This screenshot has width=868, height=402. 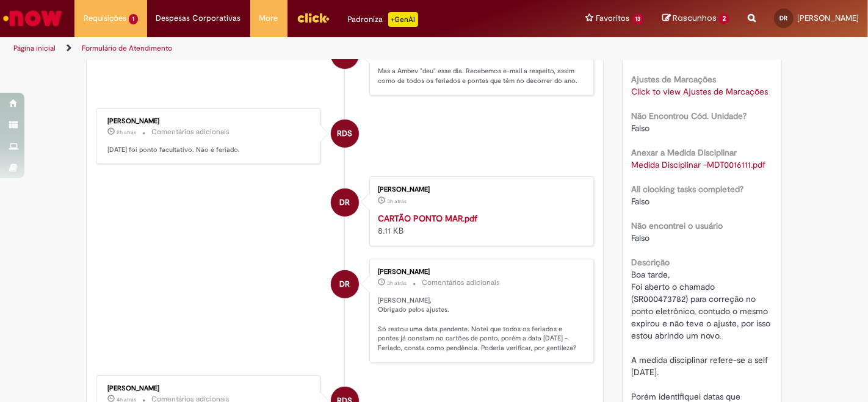 I want to click on strong: CARTÃO PONTO MAR.pdf, so click(x=427, y=219).